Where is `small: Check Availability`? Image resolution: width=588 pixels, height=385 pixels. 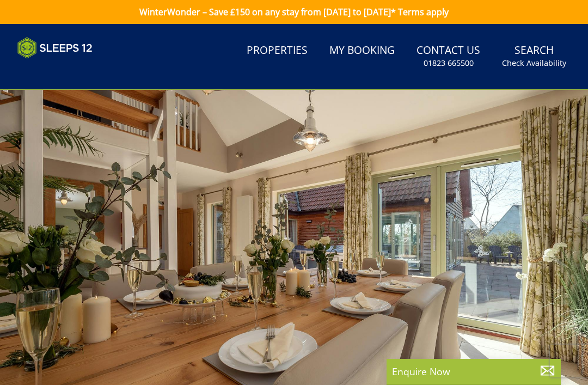 small: Check Availability is located at coordinates (534, 63).